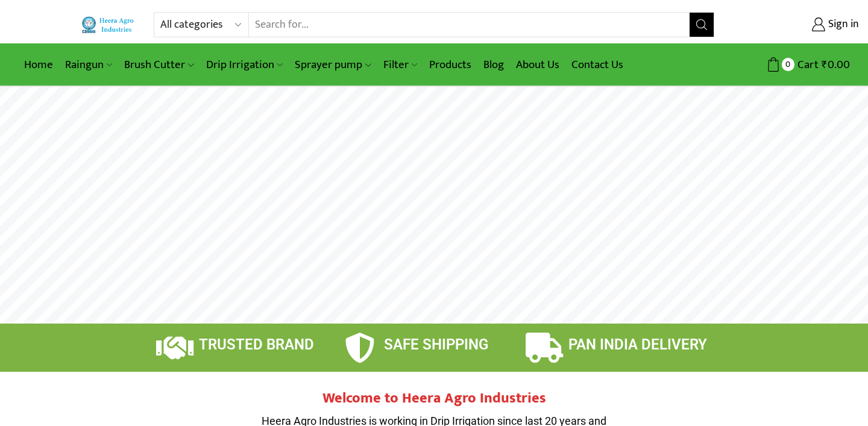 Image resolution: width=868 pixels, height=426 pixels. I want to click on span: Cart, so click(807, 64).